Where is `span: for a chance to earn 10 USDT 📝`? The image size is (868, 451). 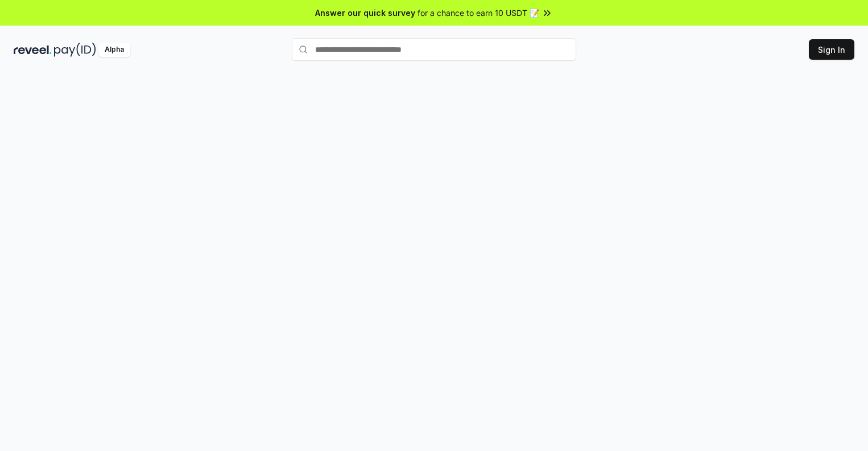
span: for a chance to earn 10 USDT 📝 is located at coordinates (478, 12).